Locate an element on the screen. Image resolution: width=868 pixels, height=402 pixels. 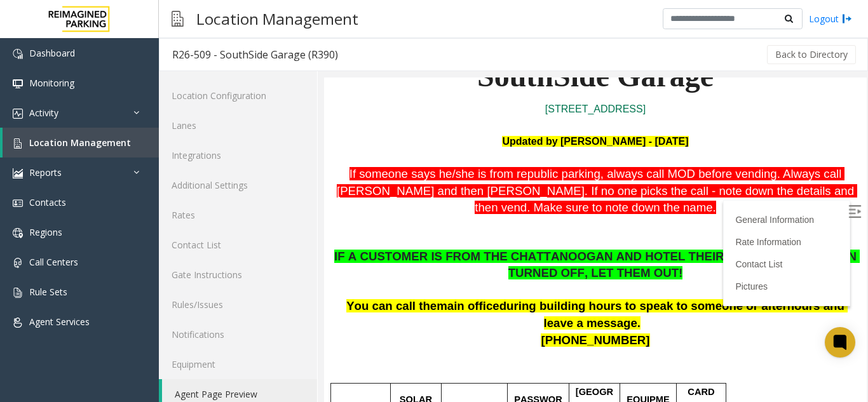
span: SOLAR WINDS is located at coordinates (93, 330).